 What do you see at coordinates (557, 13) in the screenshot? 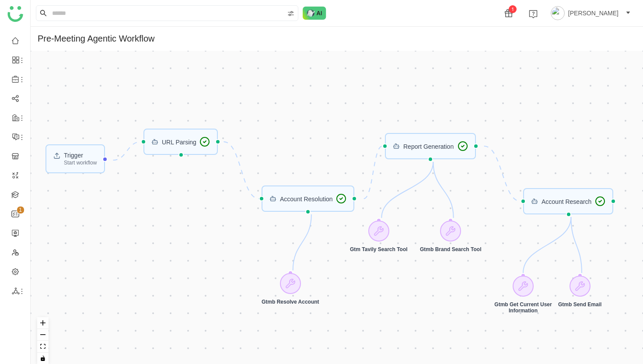
I see `img: avatar` at bounding box center [557, 13].